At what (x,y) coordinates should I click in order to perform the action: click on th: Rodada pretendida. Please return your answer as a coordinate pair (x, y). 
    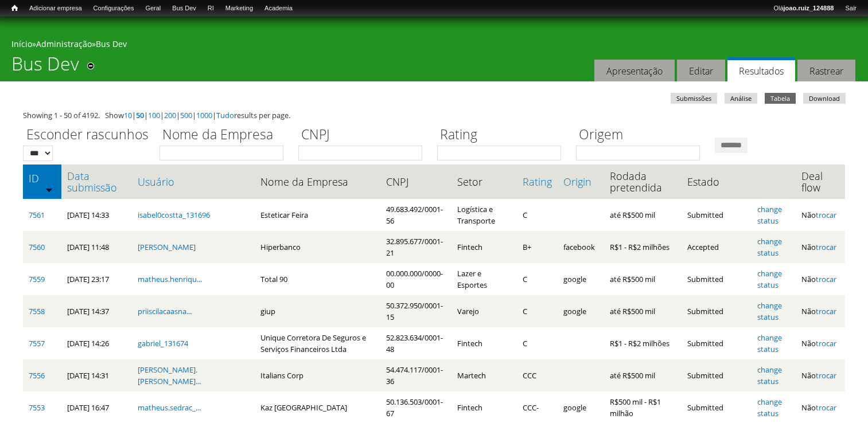
    Looking at the image, I should click on (643, 182).